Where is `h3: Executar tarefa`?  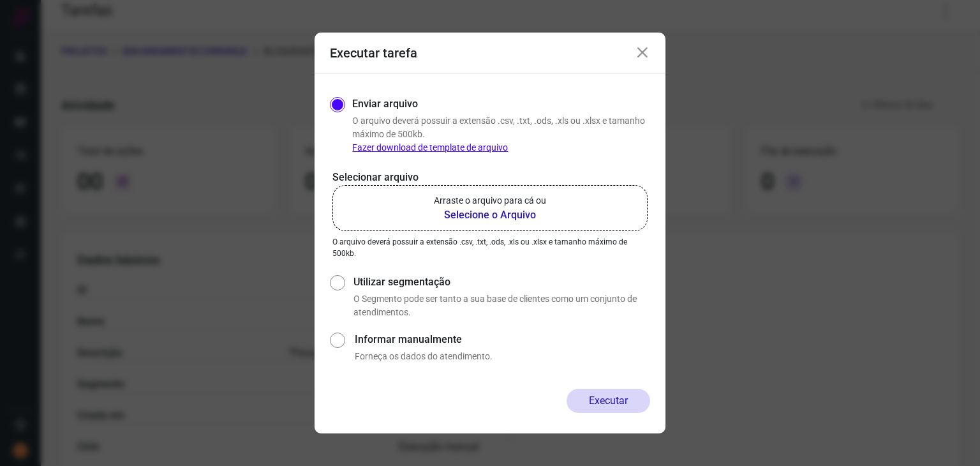 h3: Executar tarefa is located at coordinates (373, 53).